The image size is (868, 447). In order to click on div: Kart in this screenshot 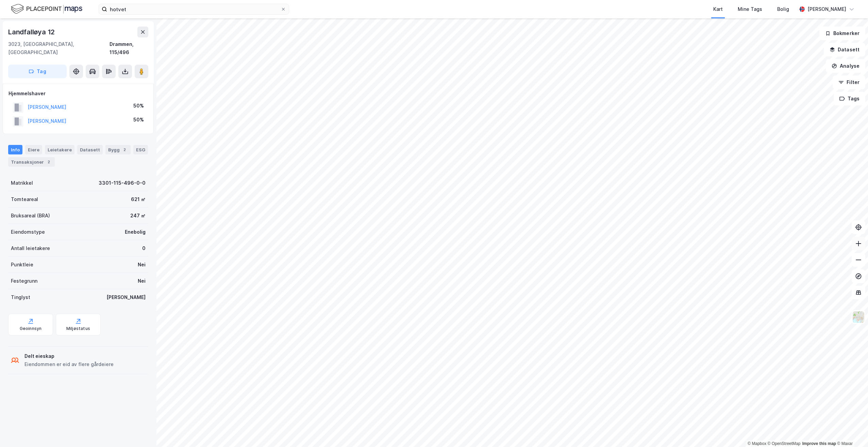, I will do `click(718, 9)`.